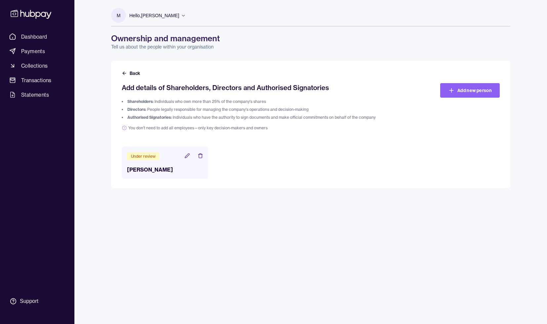  Describe the element at coordinates (263, 110) in the screenshot. I see `li: People legally responsible for managing the company's operations and decision-making` at that location.